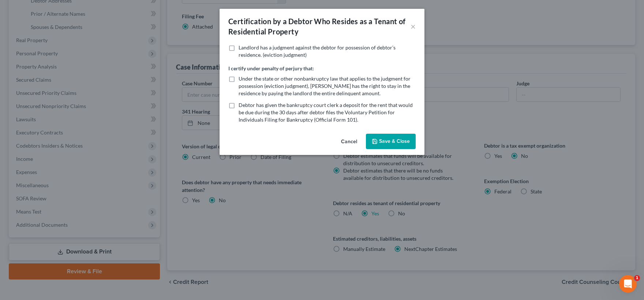 This screenshot has width=644, height=300. Describe the element at coordinates (637, 278) in the screenshot. I see `span: 1` at that location.